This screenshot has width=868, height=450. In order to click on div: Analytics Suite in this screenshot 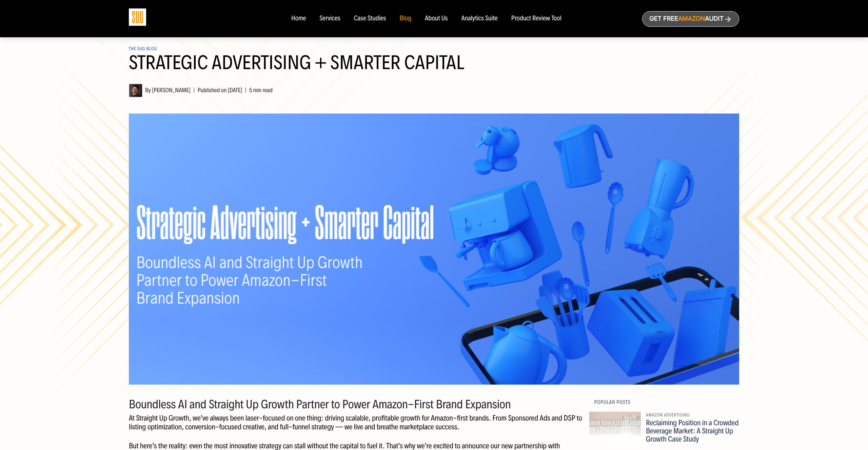, I will do `click(479, 19)`.